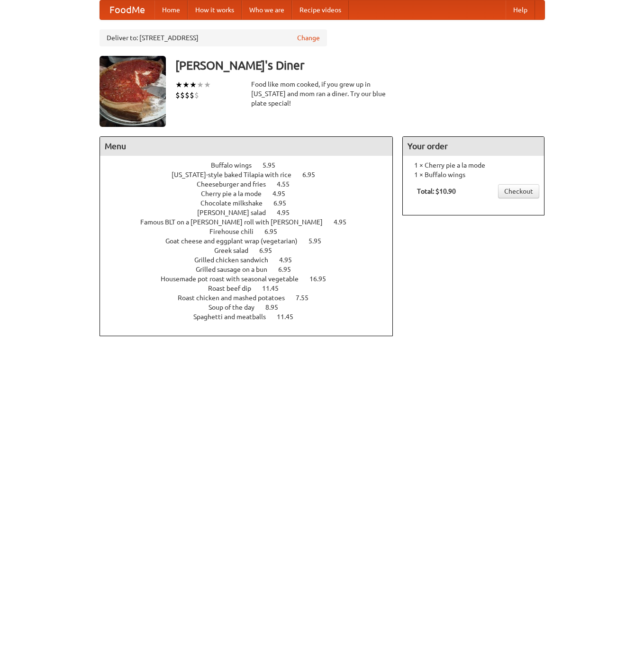 The image size is (644, 670). What do you see at coordinates (236, 251) in the screenshot?
I see `span: Greek salad` at bounding box center [236, 251].